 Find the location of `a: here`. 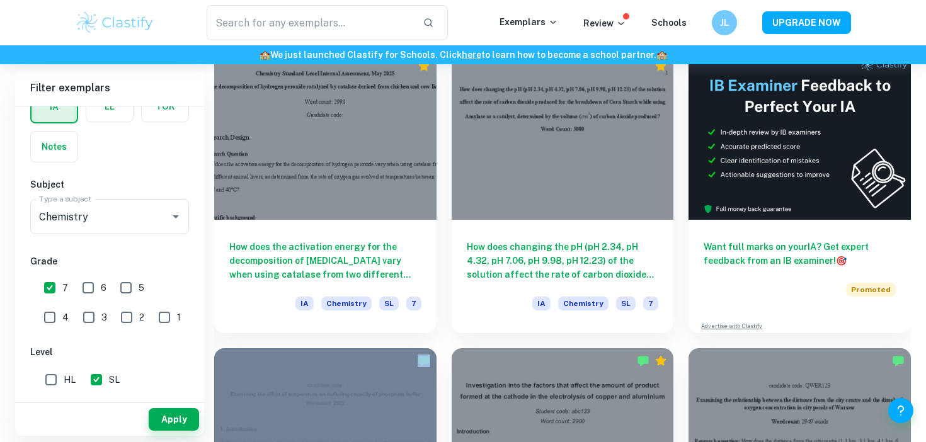

a: here is located at coordinates (471, 55).